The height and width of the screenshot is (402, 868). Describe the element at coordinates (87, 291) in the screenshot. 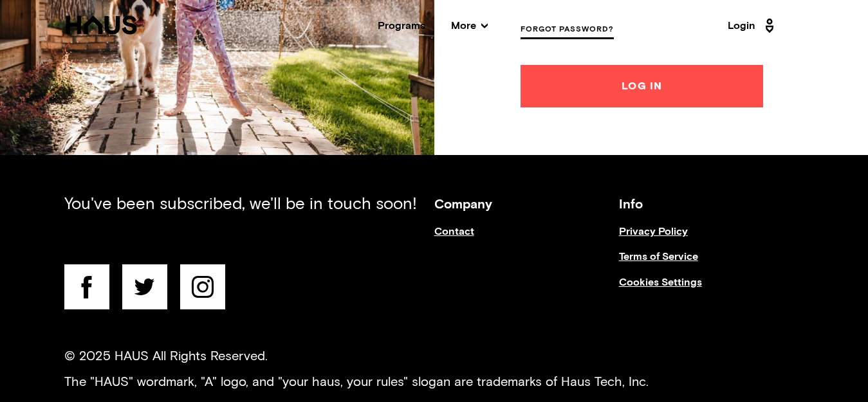

I see `a: facebook` at that location.